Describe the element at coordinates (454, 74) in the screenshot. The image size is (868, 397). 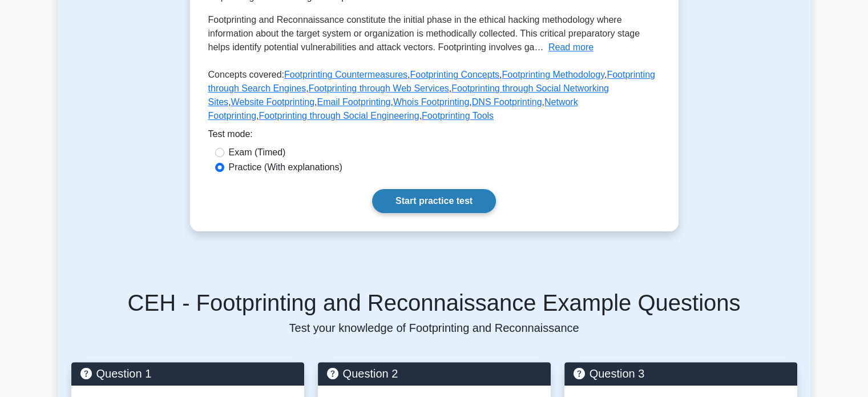
I see `a: Footprinting Concepts` at that location.